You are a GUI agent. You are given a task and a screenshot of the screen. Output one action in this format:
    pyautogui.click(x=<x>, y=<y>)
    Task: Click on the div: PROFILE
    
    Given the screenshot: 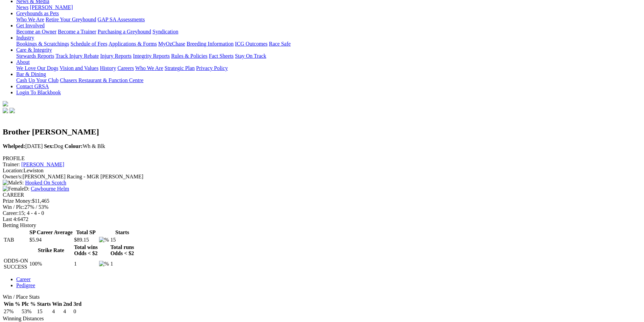 What is the action you would take?
    pyautogui.click(x=322, y=159)
    